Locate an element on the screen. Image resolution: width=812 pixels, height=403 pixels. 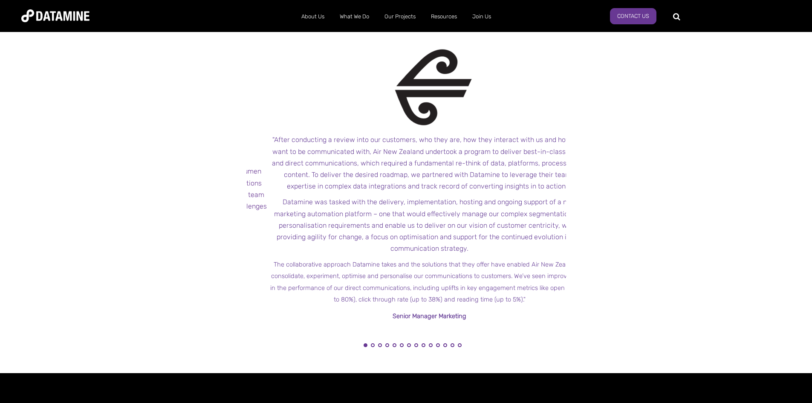
button: 8 is located at coordinates (416, 345).